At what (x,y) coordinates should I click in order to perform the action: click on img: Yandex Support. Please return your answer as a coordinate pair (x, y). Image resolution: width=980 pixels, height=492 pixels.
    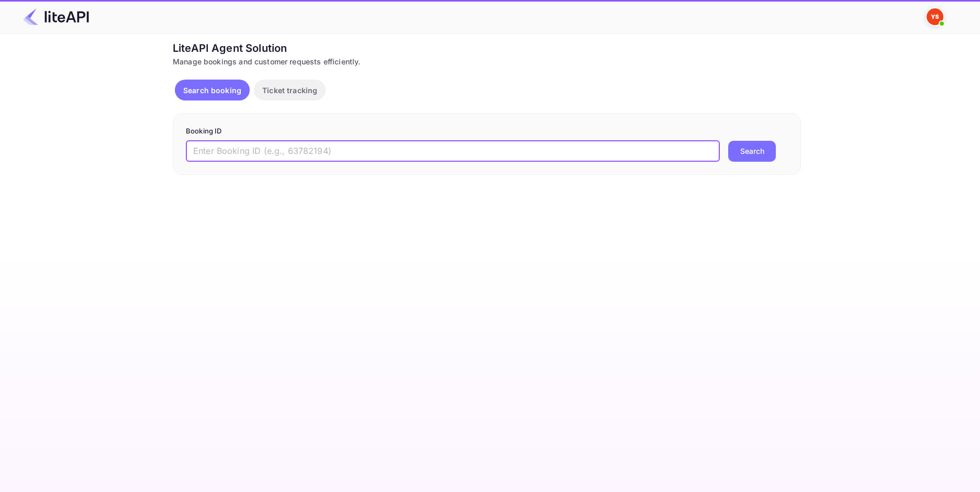
    Looking at the image, I should click on (935, 17).